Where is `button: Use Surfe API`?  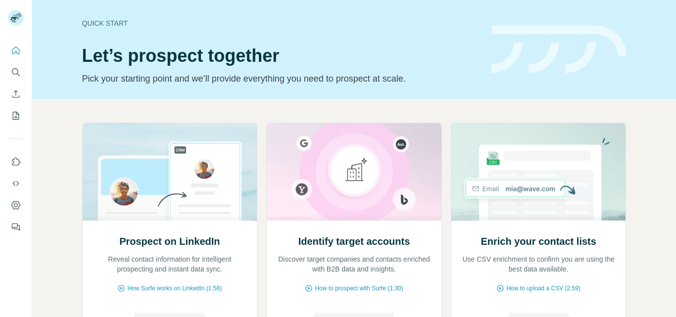 button: Use Surfe API is located at coordinates (16, 184).